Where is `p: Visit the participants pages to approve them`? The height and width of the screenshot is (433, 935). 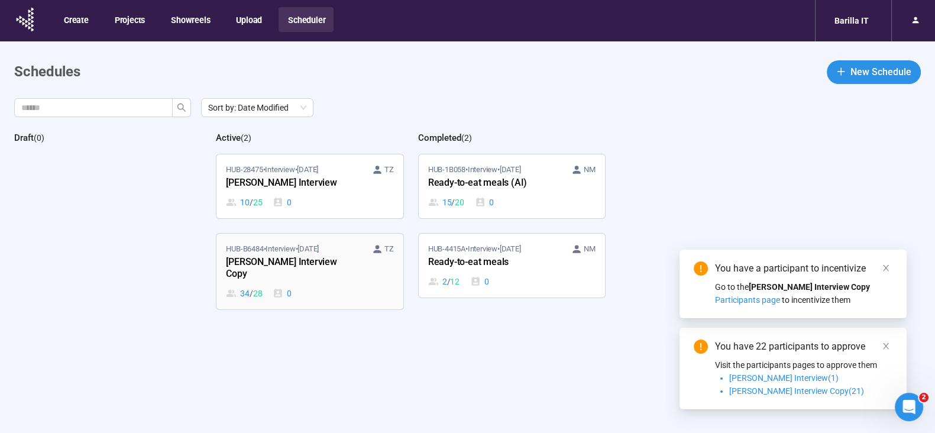 p: Visit the participants pages to approve them is located at coordinates (804, 365).